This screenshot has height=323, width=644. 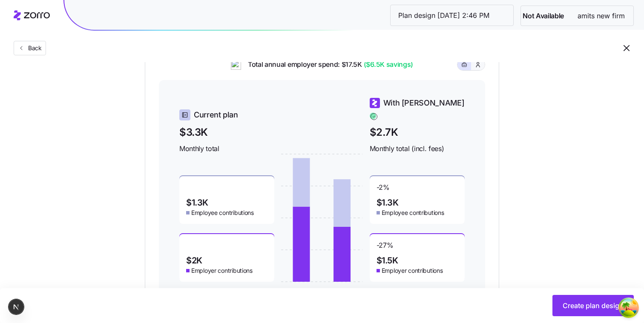 I want to click on img: ai-icon.png, so click(x=236, y=65).